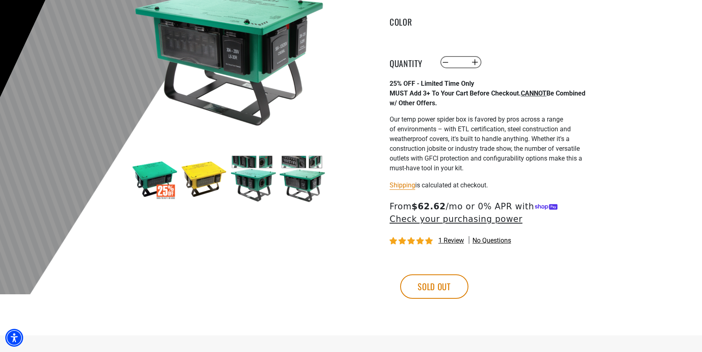 This screenshot has height=352, width=702. I want to click on span: 1 review, so click(451, 240).